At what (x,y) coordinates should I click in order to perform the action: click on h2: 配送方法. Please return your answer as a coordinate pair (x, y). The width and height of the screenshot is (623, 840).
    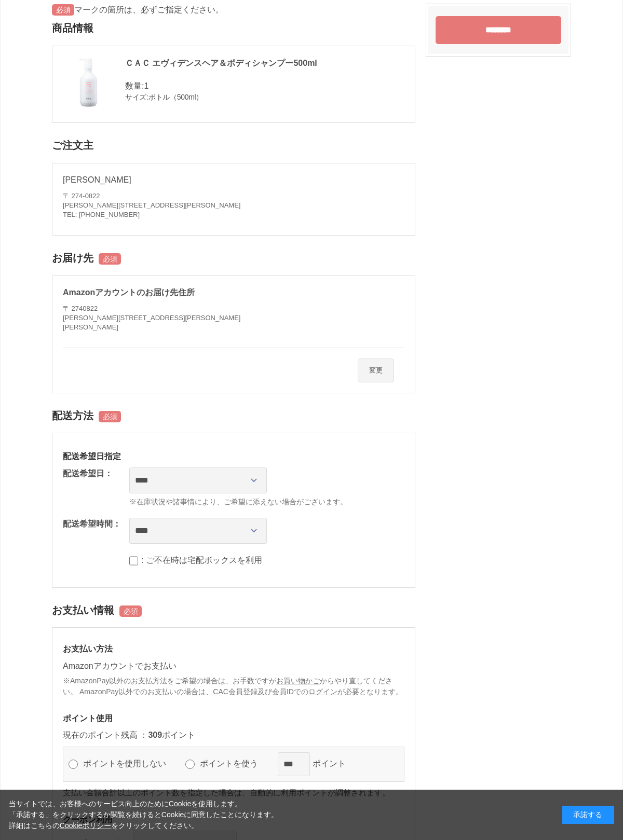
    Looking at the image, I should click on (234, 416).